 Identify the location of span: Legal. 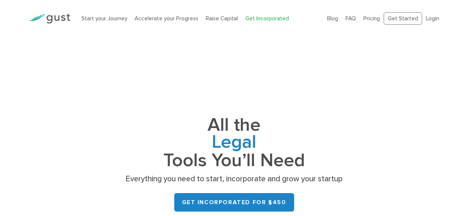
(234, 143).